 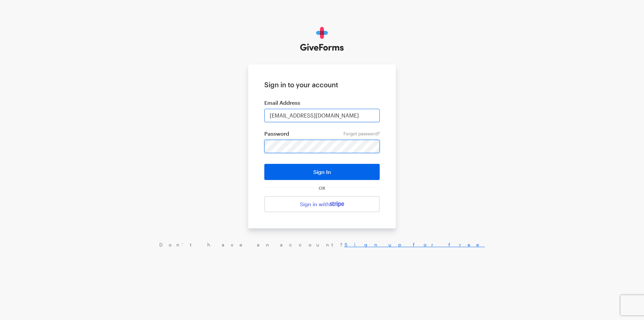 What do you see at coordinates (322, 103) in the screenshot?
I see `label: Email Address` at bounding box center [322, 103].